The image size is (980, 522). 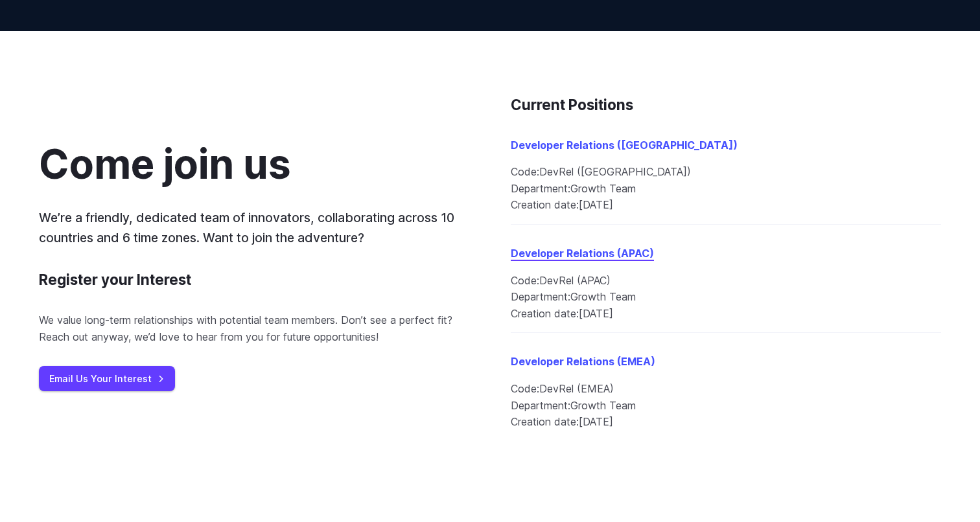 I want to click on h3: Current Positions, so click(x=726, y=105).